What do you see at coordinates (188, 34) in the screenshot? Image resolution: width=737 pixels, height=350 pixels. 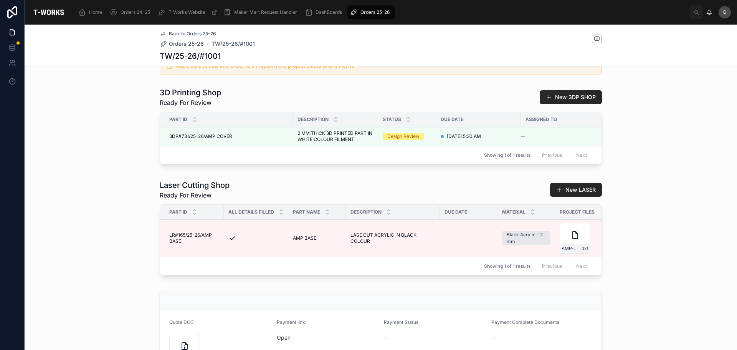 I see `a: Back to Orders 25-26` at bounding box center [188, 34].